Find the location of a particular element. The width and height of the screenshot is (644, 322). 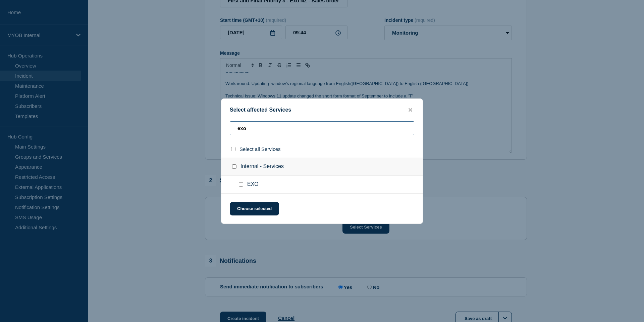

input: EXO checkbox is located at coordinates (241, 184).